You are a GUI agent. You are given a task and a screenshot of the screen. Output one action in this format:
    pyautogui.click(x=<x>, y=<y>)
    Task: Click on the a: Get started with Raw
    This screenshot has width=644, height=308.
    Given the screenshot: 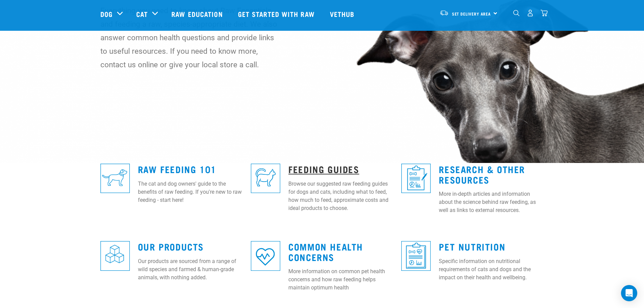 What is the action you would take?
    pyautogui.click(x=277, y=14)
    